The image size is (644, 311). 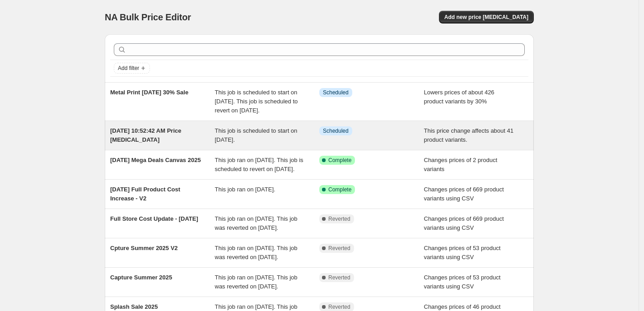 I want to click on span: NA Bulk Price Editor, so click(x=148, y=17).